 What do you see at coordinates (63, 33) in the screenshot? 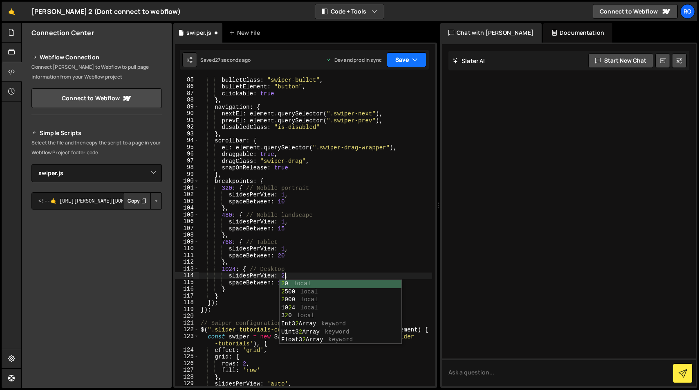
I see `h2: Connection Center` at bounding box center [63, 33].